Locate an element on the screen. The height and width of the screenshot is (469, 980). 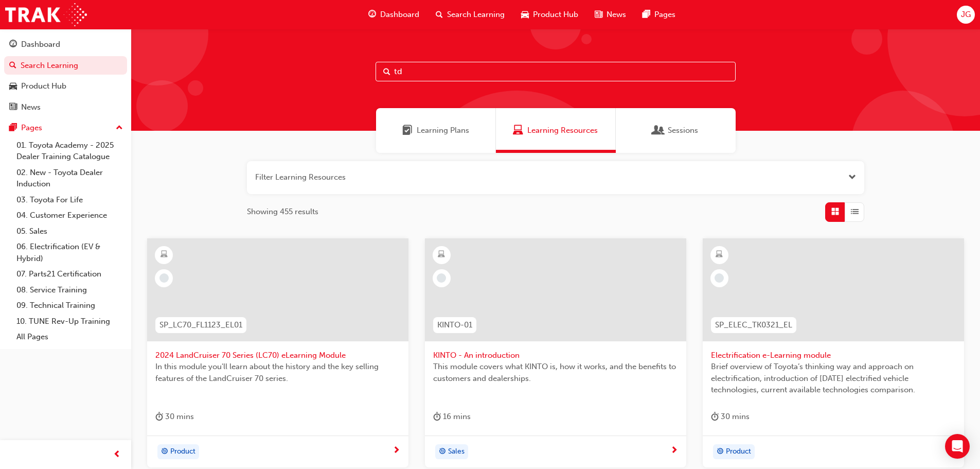
span: Pages is located at coordinates (665, 14).